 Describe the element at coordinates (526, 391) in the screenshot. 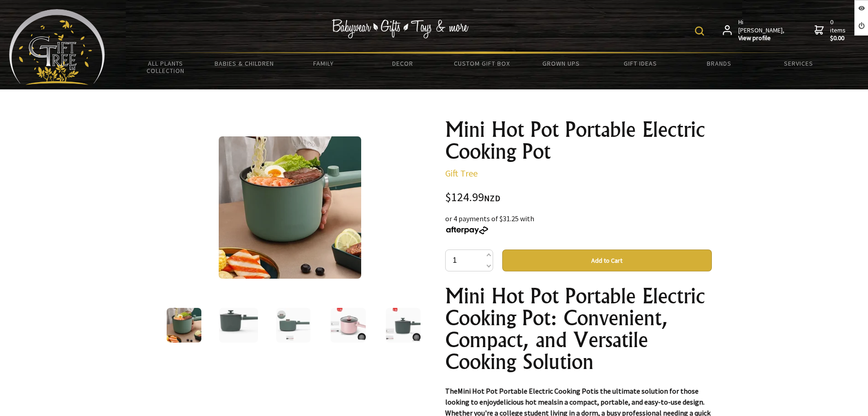

I see `strong: Mini Hot Pot Portable Electric Cooking Pot` at that location.